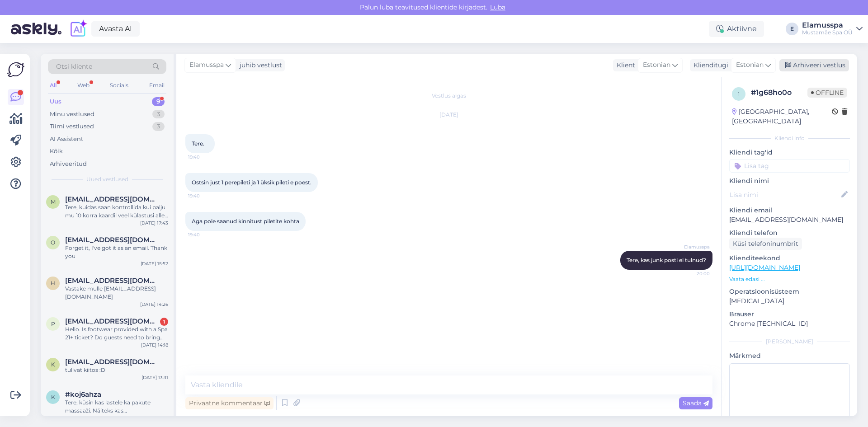 The height and width of the screenshot is (427, 868). Describe the element at coordinates (709, 65) in the screenshot. I see `div: Klienditugi` at that location.